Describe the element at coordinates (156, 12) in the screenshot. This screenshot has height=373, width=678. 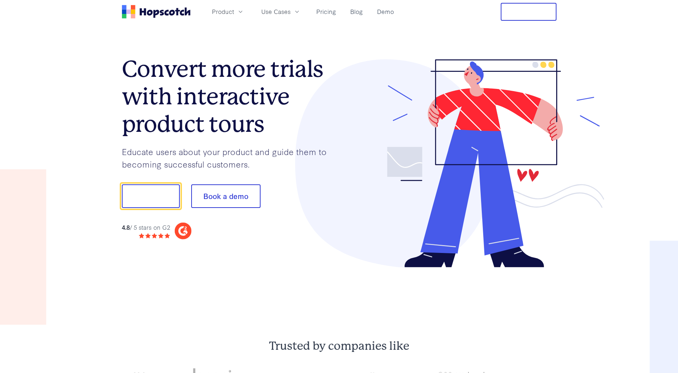
I see `a: Home` at that location.